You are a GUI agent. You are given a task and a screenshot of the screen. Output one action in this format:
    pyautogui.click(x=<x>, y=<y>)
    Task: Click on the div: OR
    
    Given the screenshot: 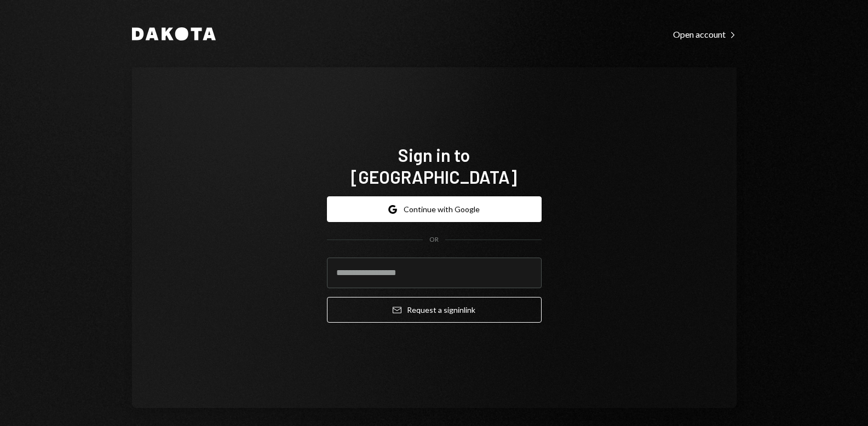 What is the action you would take?
    pyautogui.click(x=434, y=239)
    